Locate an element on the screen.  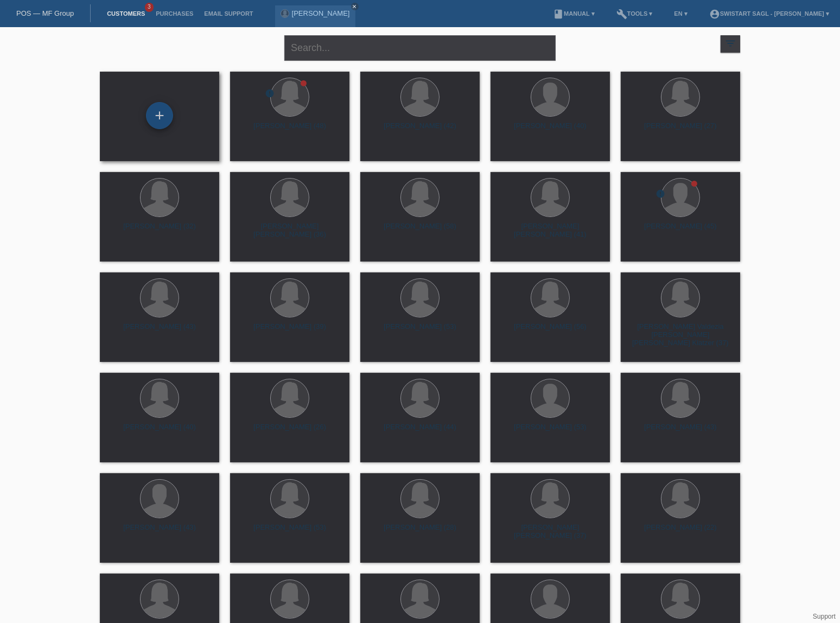
i: book is located at coordinates (558, 14).